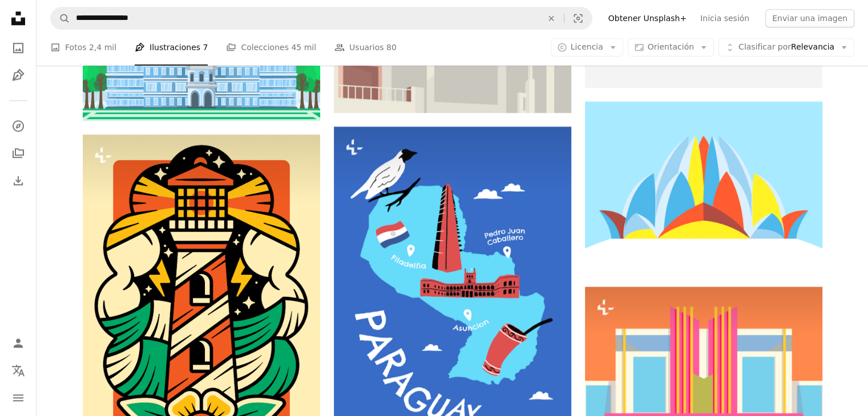 This screenshot has width=868, height=416. Describe the element at coordinates (321, 18) in the screenshot. I see `form: Encuentra imágenes en todo el sitio` at that location.